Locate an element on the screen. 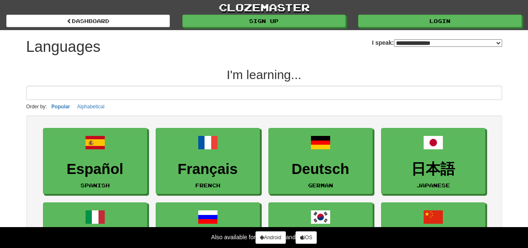 This screenshot has height=248, width=528. h1: Languages is located at coordinates (63, 47).